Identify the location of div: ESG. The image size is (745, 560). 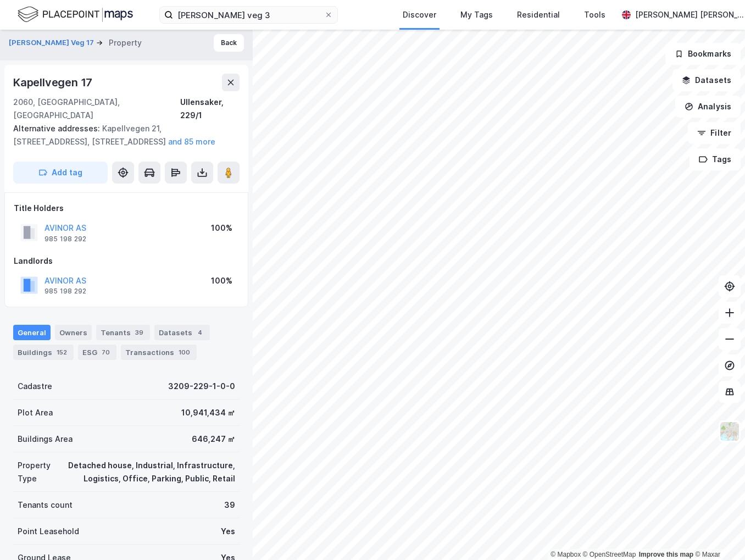
(97, 353).